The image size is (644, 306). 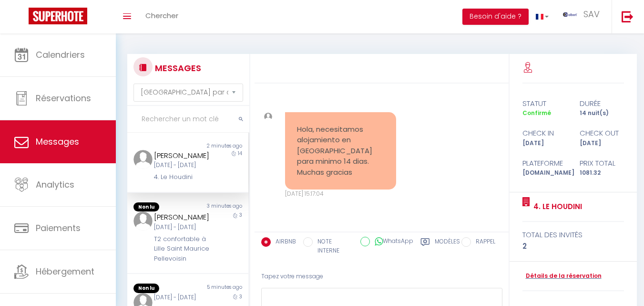 I want to click on a: Détails de la réservation, so click(x=562, y=275).